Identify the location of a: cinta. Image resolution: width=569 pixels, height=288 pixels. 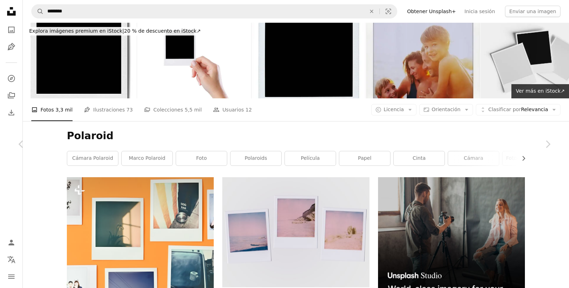
(419, 159).